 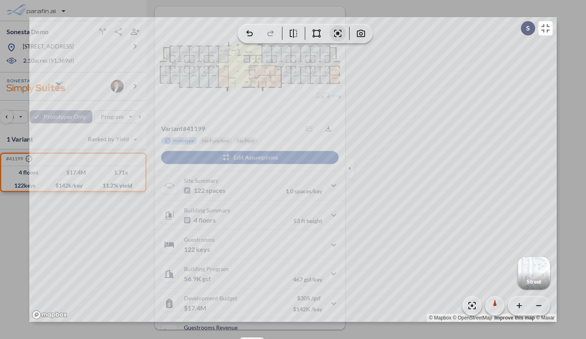 I want to click on p: S, so click(x=527, y=28).